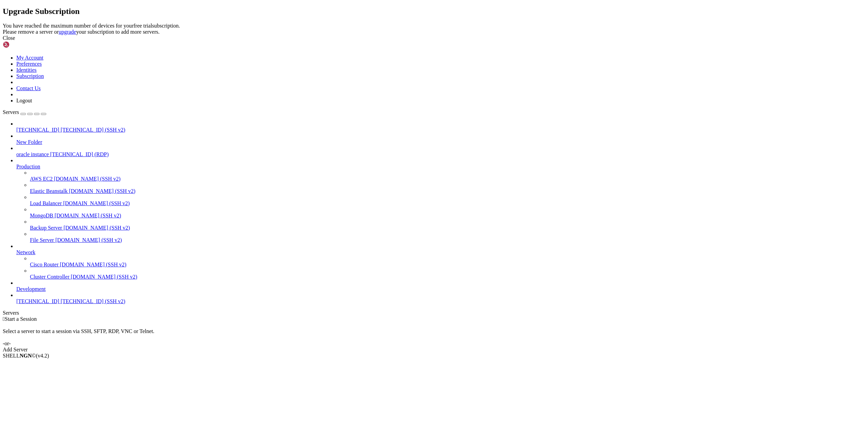  I want to click on a: upgrade, so click(67, 31).